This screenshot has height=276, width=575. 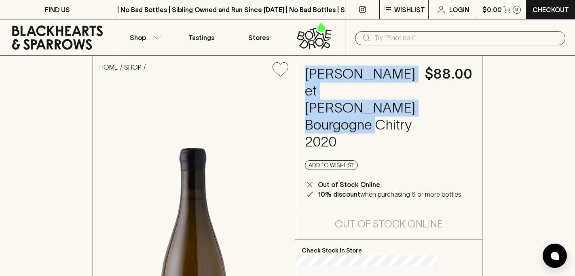 What do you see at coordinates (492, 10) in the screenshot?
I see `p: $0.00` at bounding box center [492, 10].